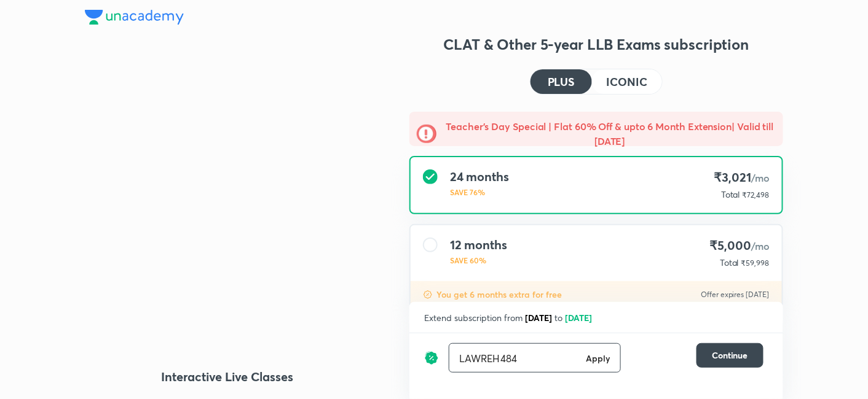 The image size is (868, 399). I want to click on img: Company Logo, so click(134, 17).